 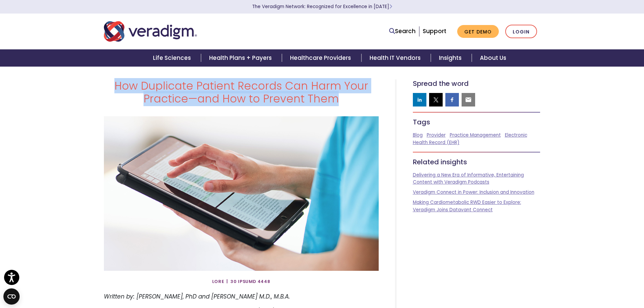 What do you see at coordinates (468, 100) in the screenshot?
I see `img: email sharing button` at bounding box center [468, 100].